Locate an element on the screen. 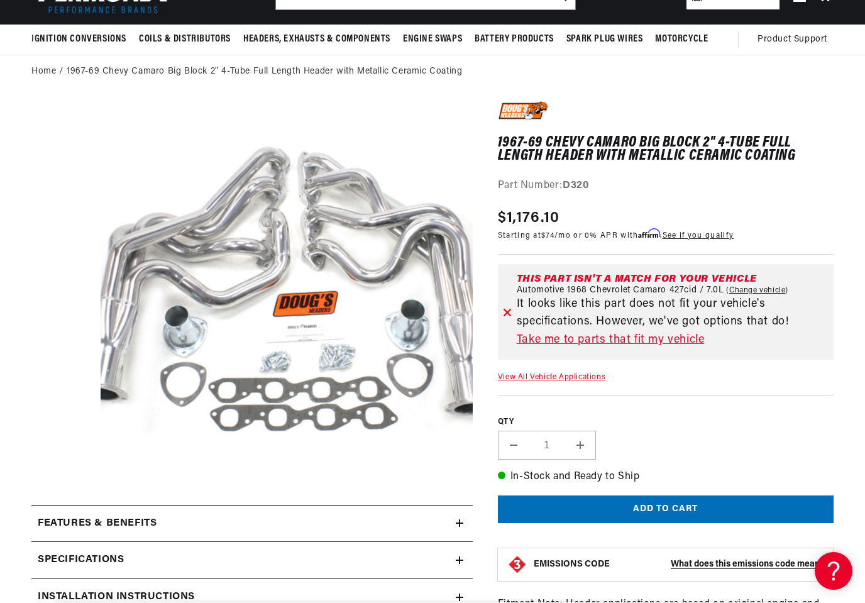  p: In-Stock and Ready to Ship is located at coordinates (666, 478).